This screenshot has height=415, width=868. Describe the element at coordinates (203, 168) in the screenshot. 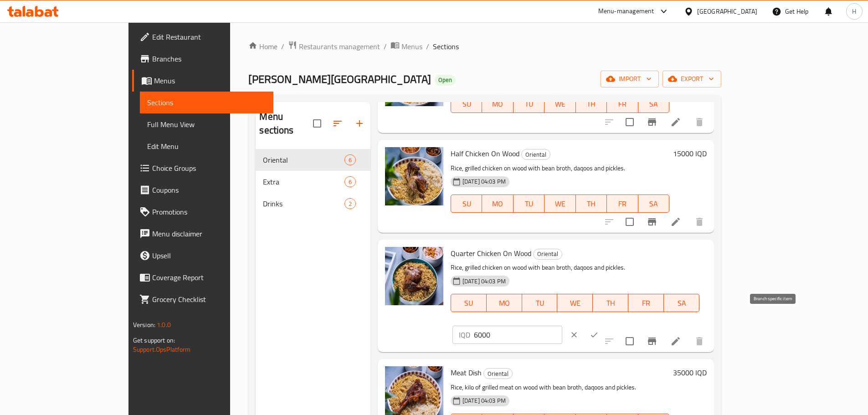

I see `a: Choice Groups` at that location.